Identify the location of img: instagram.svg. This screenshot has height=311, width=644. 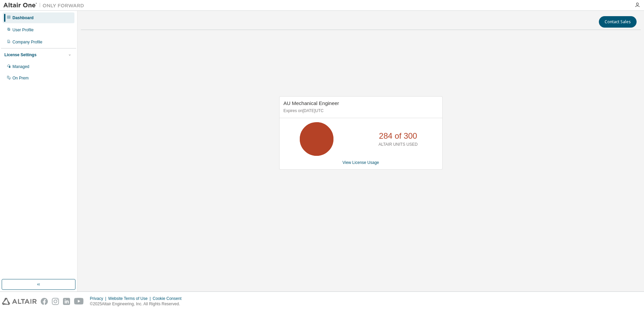
(56, 301).